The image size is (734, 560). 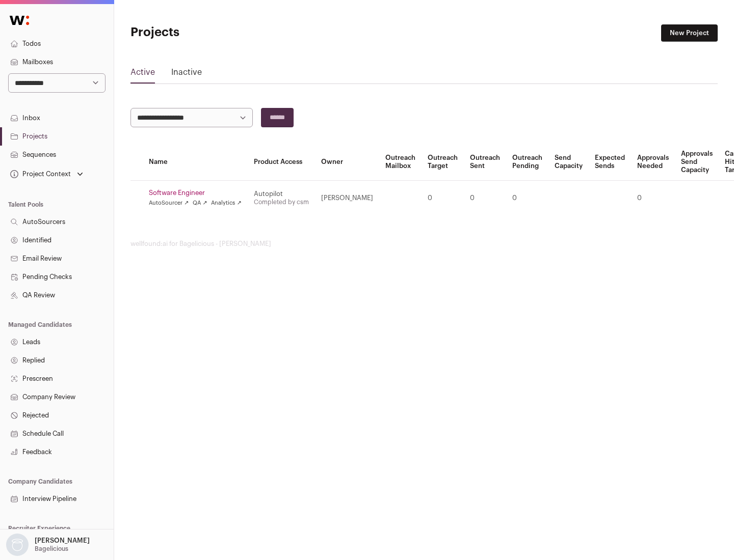 I want to click on a: Analytics ↗, so click(x=226, y=203).